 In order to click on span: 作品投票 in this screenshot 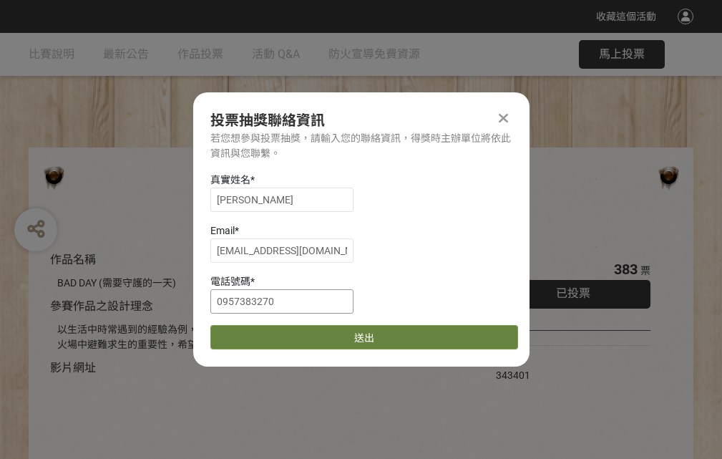, I will do `click(200, 54)`.